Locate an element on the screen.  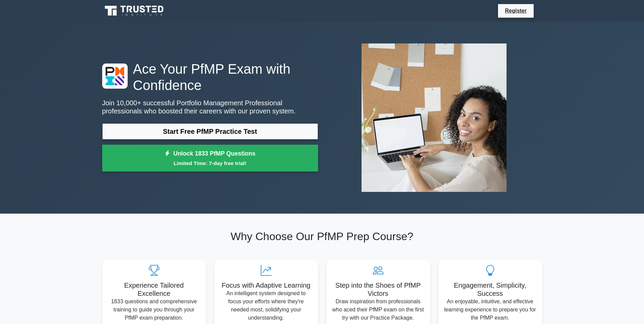
h5: Experience Tailored Excellence is located at coordinates (154, 290).